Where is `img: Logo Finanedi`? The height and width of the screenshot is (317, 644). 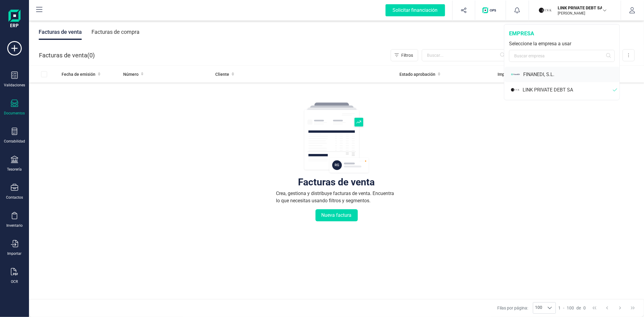 img: Logo Finanedi is located at coordinates (15, 20).